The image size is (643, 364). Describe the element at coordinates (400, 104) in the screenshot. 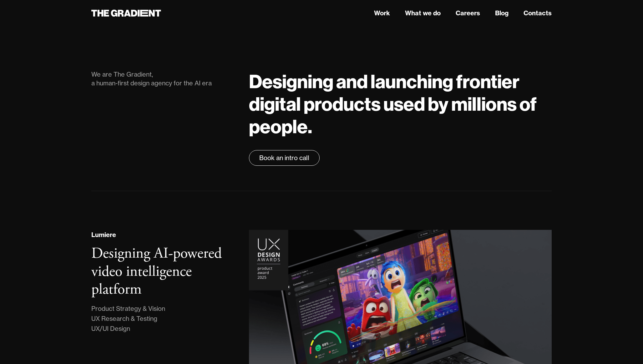

I see `h1: Designing and launching frontier digital products used by millions of people.` at that location.